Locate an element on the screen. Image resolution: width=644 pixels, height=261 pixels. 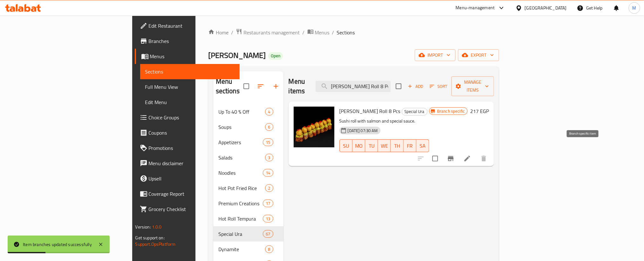
span: Soups is located at coordinates (242, 127).